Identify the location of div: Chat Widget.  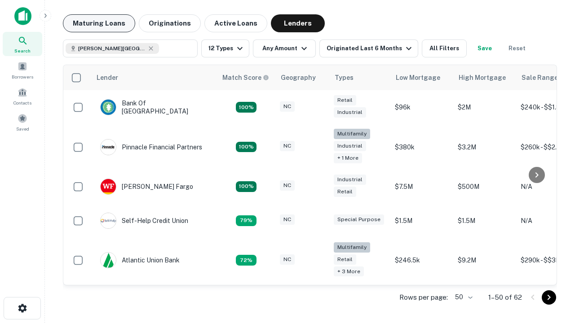
(552, 273).